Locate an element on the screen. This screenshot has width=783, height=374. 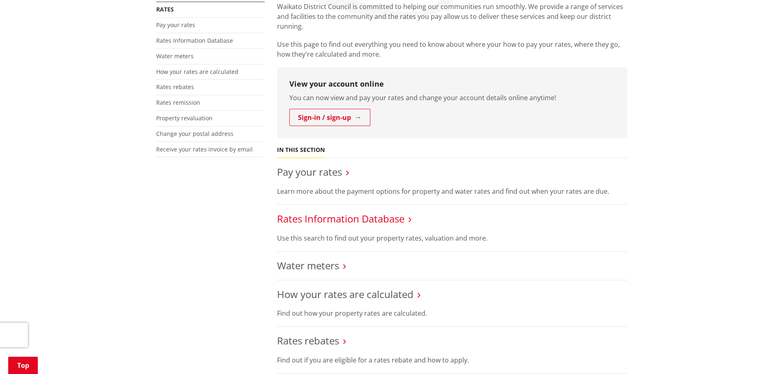
a: Change your postal address is located at coordinates (195, 134).